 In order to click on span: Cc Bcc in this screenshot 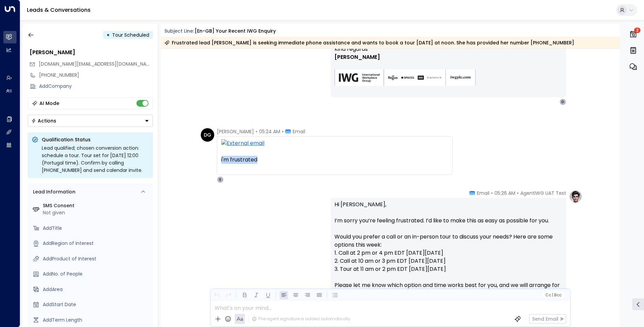, I will do `click(553, 295)`.